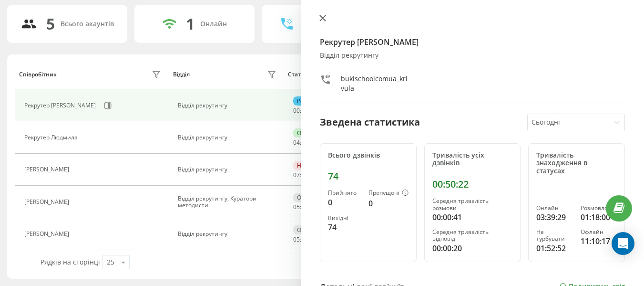 The image size is (644, 286). Describe the element at coordinates (297, 75) in the screenshot. I see `div: Статус` at that location.